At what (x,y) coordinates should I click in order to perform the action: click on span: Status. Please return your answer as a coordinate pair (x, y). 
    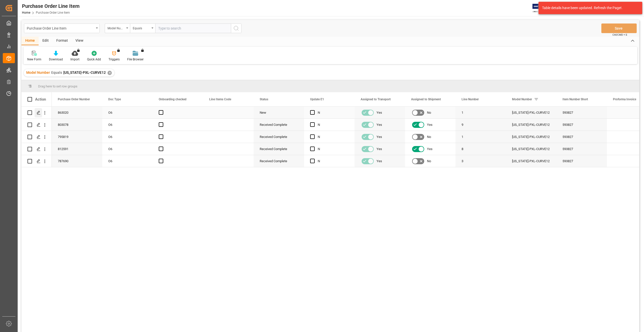
    Looking at the image, I should click on (264, 99).